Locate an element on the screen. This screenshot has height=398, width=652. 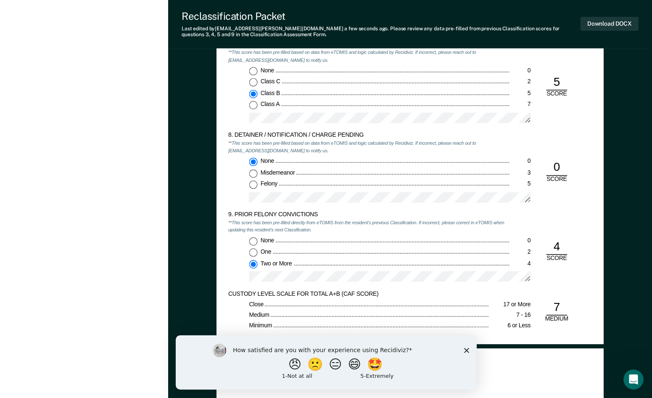
div: 3 is located at coordinates (520, 173).